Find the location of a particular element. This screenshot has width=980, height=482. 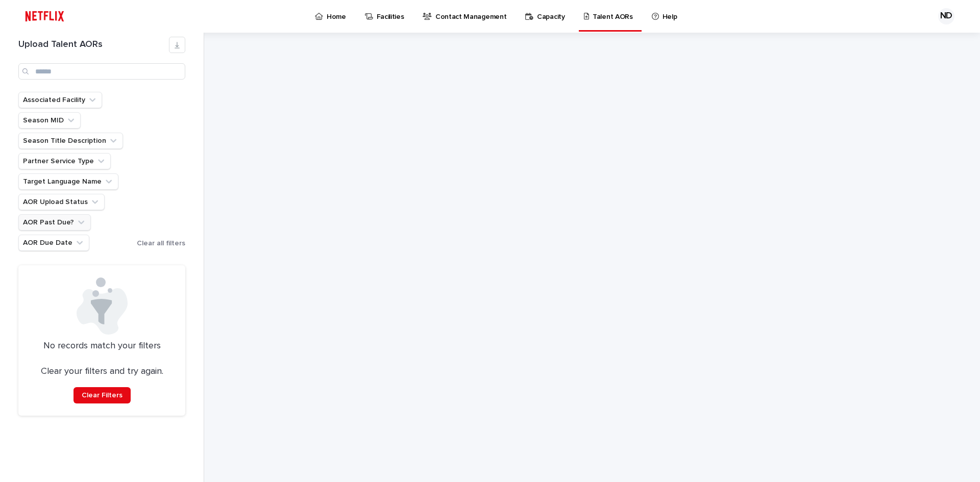

p: Clear your filters and try again. is located at coordinates (102, 372).